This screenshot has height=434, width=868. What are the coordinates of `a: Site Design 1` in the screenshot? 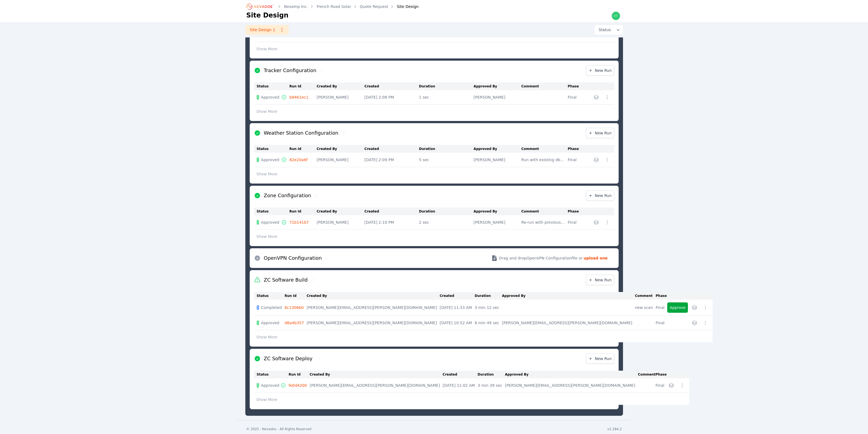 It's located at (267, 30).